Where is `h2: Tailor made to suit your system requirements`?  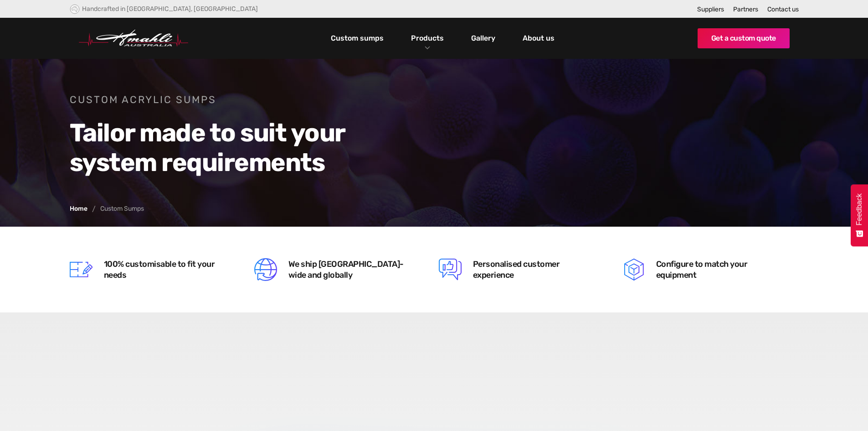 h2: Tailor made to suit your system requirements is located at coordinates (245, 147).